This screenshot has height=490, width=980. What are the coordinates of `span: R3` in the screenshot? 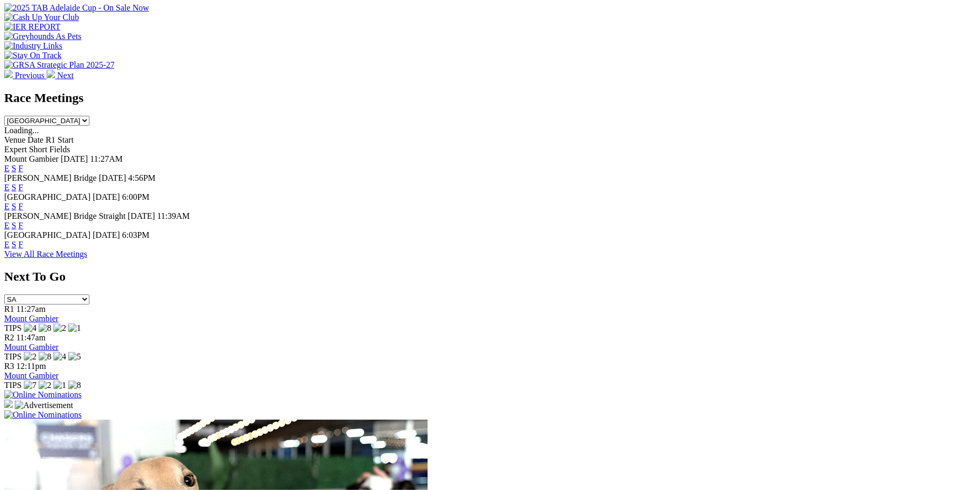 It's located at (9, 366).